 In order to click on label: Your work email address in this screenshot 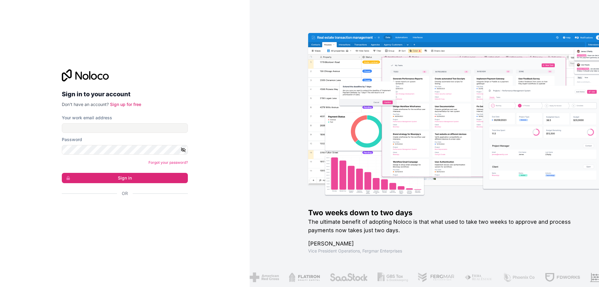, I will do `click(87, 118)`.